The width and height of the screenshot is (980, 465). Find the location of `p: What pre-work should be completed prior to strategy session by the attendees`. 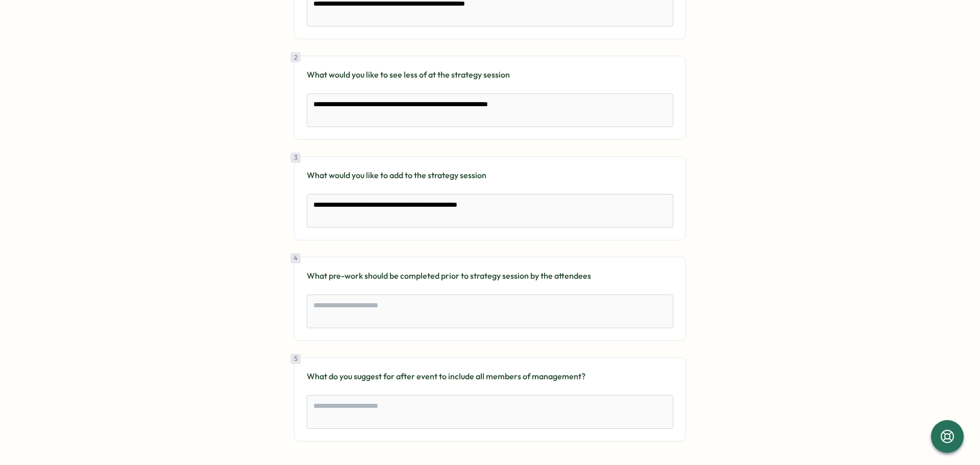

p: What pre-work should be completed prior to strategy session by the attendees is located at coordinates (490, 275).